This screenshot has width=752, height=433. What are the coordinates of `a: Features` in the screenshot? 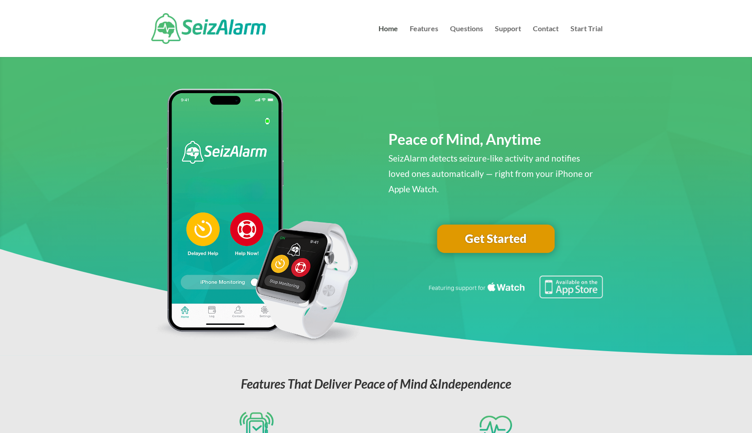 It's located at (424, 41).